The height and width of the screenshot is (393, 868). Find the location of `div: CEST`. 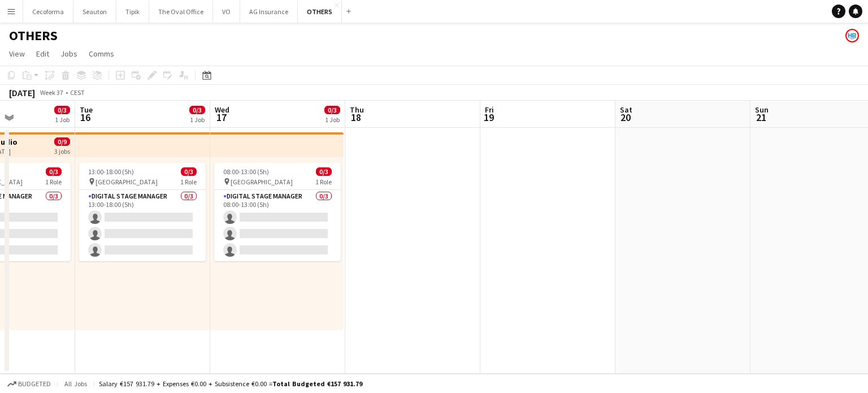

div: CEST is located at coordinates (77, 92).